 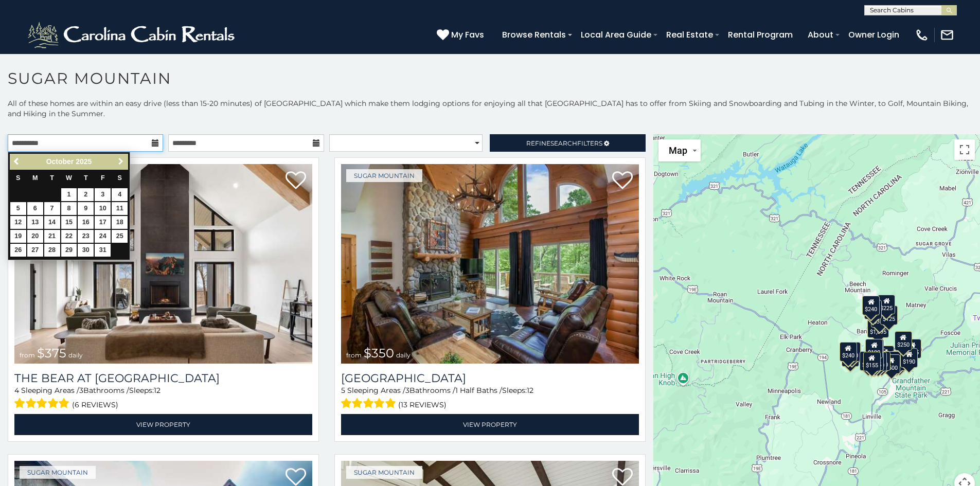 I want to click on a: 7, so click(x=52, y=208).